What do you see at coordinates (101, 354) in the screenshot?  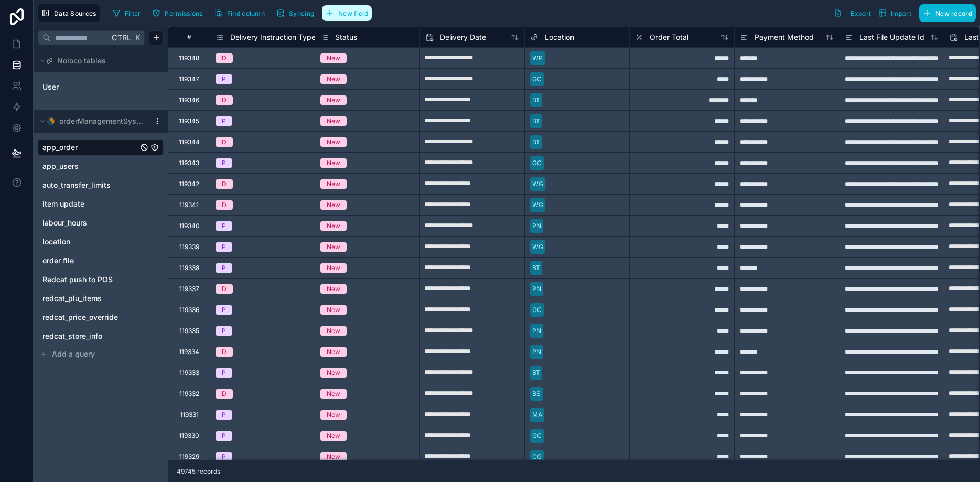 I see `button: Add a query` at bounding box center [101, 354].